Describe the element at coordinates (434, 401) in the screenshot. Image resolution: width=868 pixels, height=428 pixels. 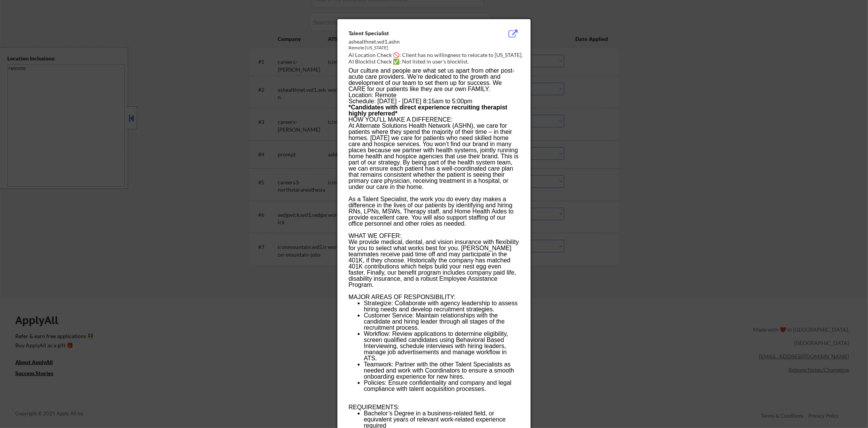
I see `p: REQUIREMENTS:` at that location.